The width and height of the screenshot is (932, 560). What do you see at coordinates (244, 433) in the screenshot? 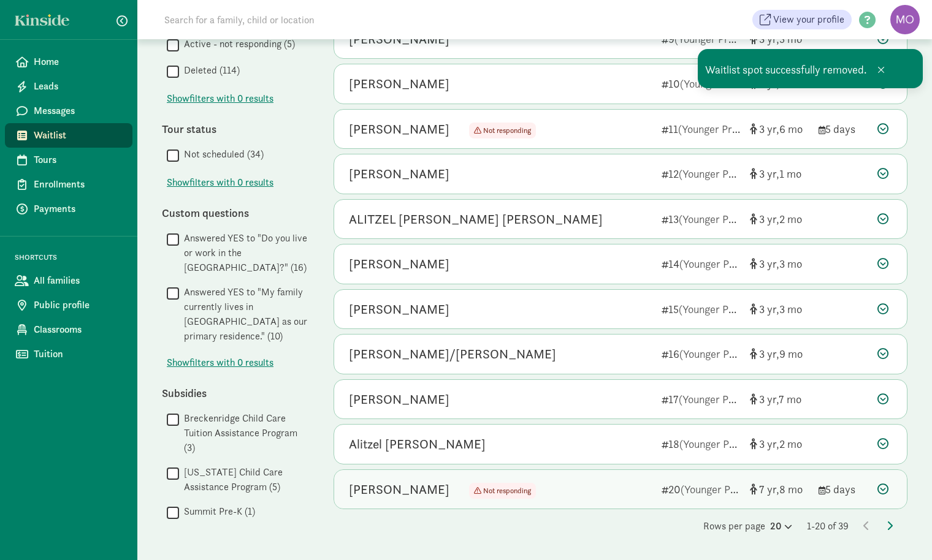
I see `label: Breckenridge Child Care Tuition Assistance Program (3)` at bounding box center [244, 433].